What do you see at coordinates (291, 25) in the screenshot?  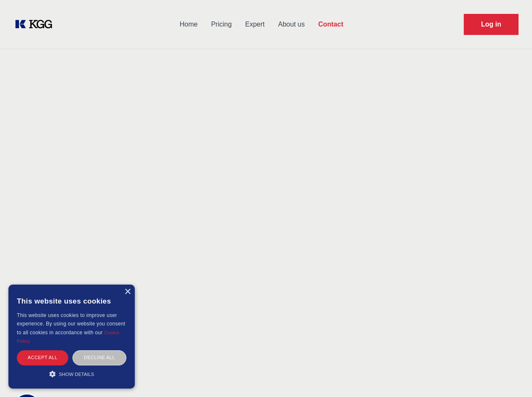 I see `a: About us` at bounding box center [291, 25].